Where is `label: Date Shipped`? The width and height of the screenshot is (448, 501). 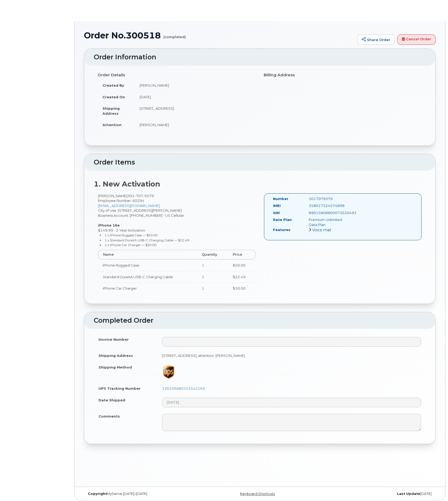 label: Date Shipped is located at coordinates (112, 400).